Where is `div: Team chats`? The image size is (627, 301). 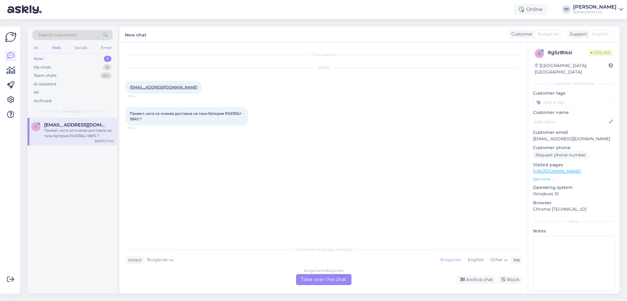 div: Team chats is located at coordinates (45, 76).